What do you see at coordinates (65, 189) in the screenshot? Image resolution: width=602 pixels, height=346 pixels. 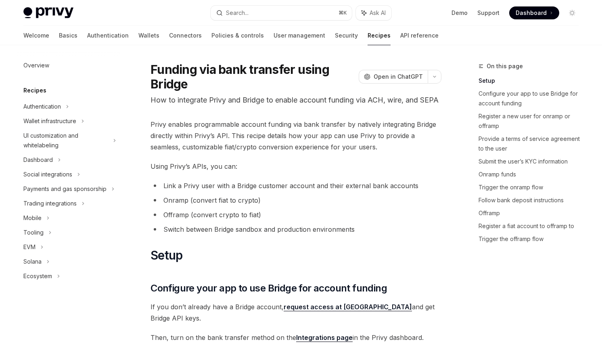 I see `div: Payments and gas sponsorship` at bounding box center [65, 189].